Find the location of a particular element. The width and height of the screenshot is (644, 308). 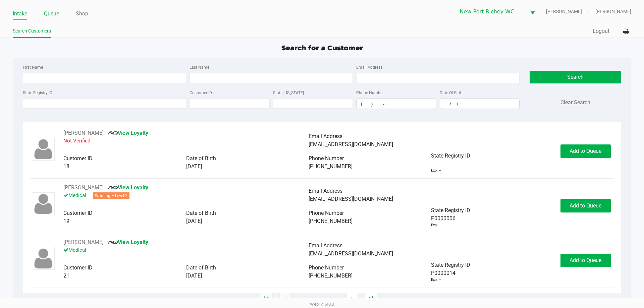

span: Warning – Level 2 is located at coordinates (111, 196).